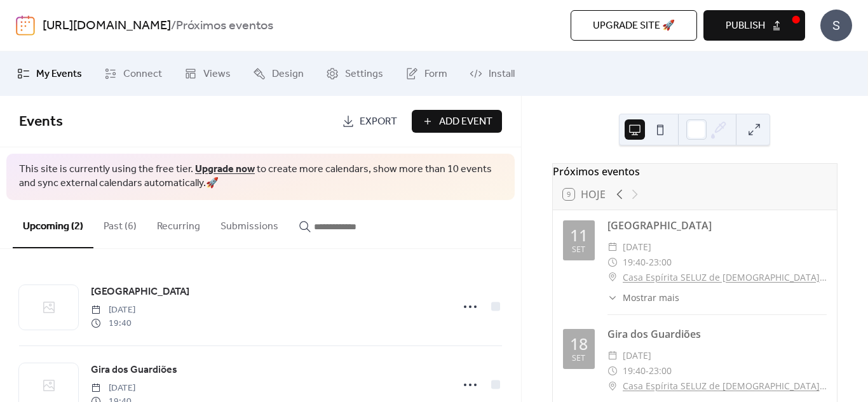 The image size is (868, 402). Describe the element at coordinates (436, 74) in the screenshot. I see `span: Form` at that location.